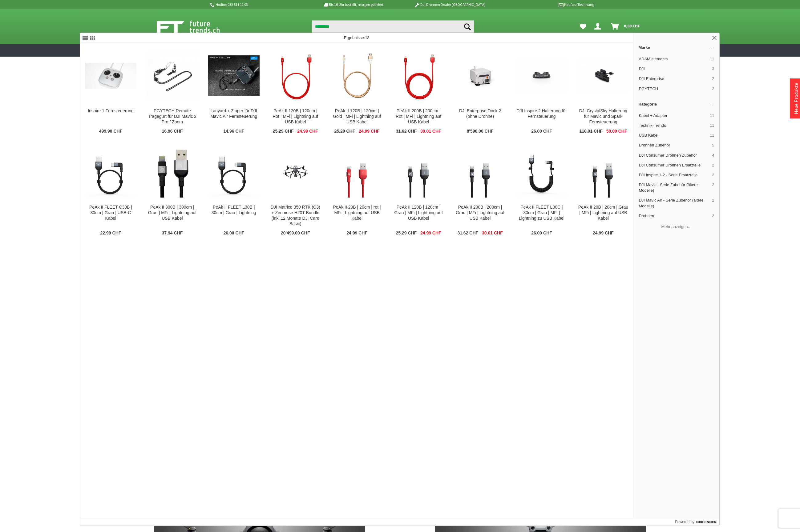  Describe the element at coordinates (111, 111) in the screenshot. I see `div: Inspire 1 Fernsteuerung` at that location.